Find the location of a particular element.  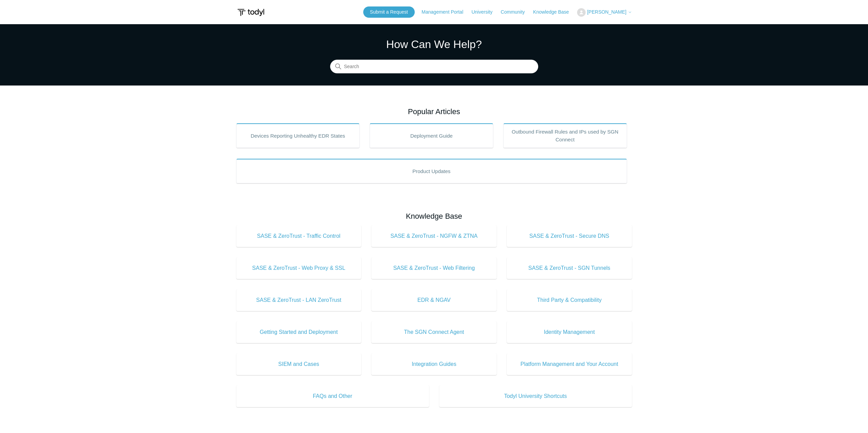

span: Third Party & Compatibility is located at coordinates (569, 300).